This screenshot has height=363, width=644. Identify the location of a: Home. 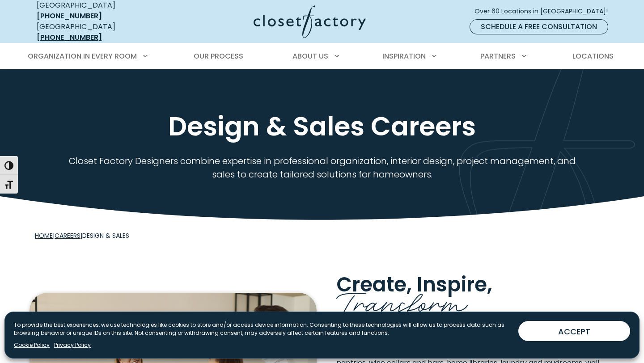
(44, 235).